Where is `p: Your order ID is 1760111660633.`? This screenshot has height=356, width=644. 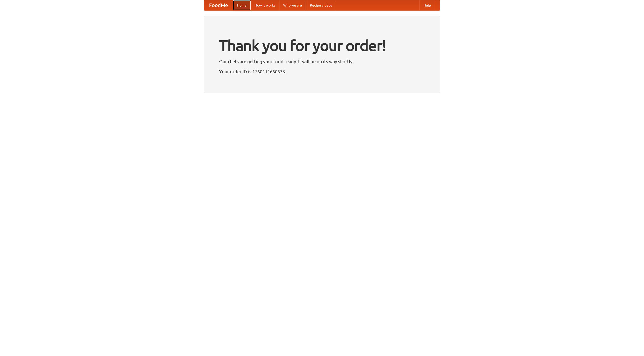
p: Your order ID is 1760111660633. is located at coordinates (322, 71).